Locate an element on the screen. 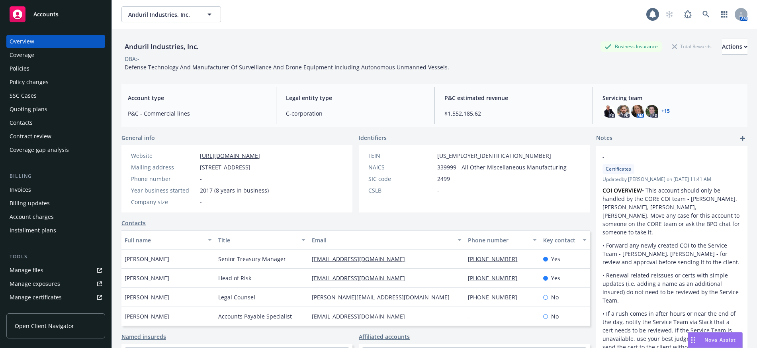  a: Contract review is located at coordinates (56, 136).